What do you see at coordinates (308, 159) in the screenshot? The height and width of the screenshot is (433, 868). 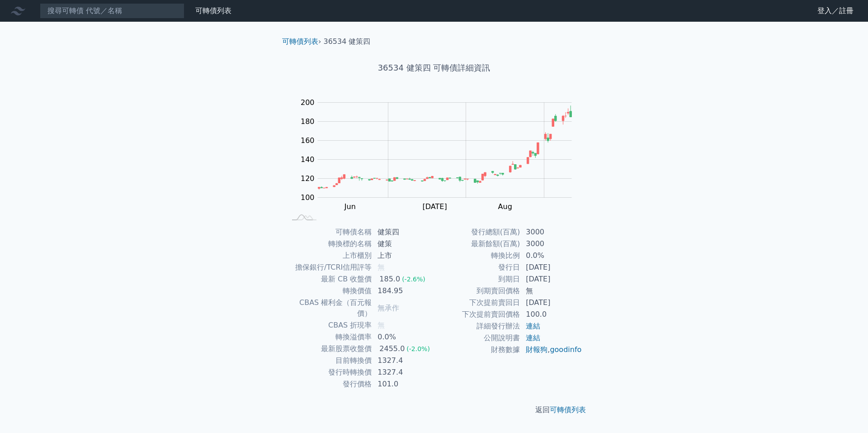 I see `tspan: 140` at bounding box center [308, 159].